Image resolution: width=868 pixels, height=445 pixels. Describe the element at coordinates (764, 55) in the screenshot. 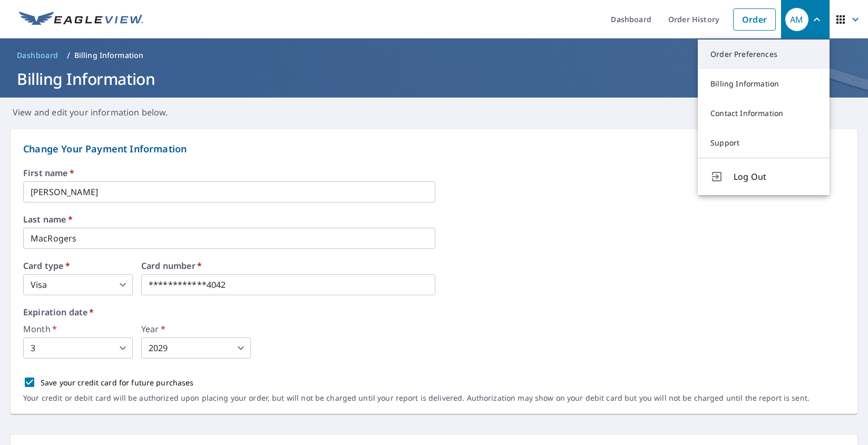

I see `a: Order Preferences` at that location.